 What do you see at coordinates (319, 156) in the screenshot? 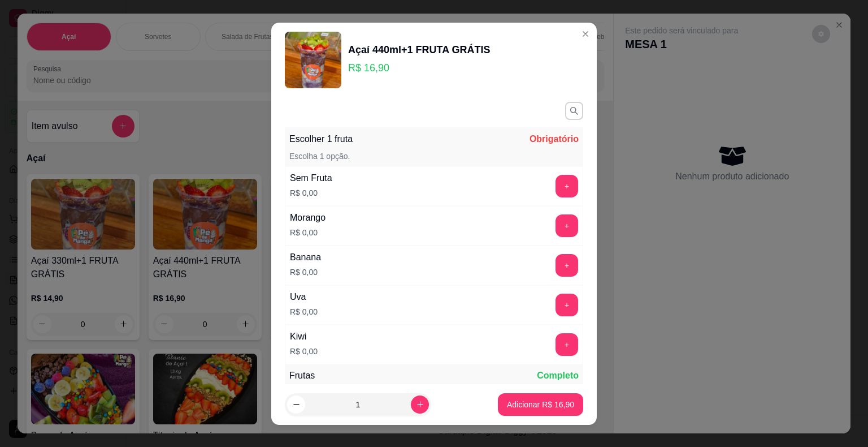
I see `p: Escolha 1 opção.` at bounding box center [319, 156].